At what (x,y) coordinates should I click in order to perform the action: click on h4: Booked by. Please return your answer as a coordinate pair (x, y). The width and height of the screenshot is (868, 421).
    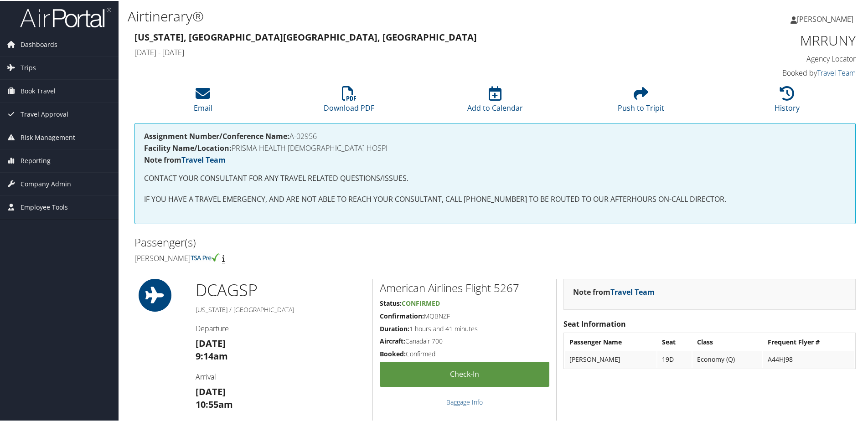
    Looking at the image, I should click on (770, 72).